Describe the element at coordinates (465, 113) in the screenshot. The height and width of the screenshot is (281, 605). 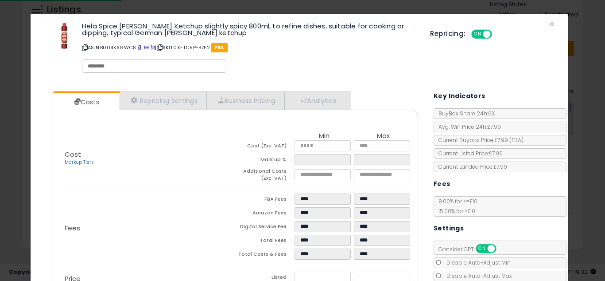
I see `span: BuyBox Share 24h: 6%` at that location.